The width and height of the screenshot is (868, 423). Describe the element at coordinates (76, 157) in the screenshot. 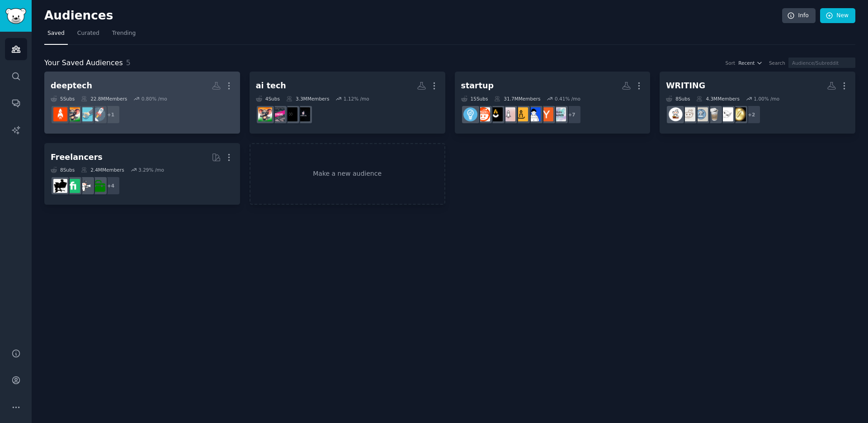

I see `div: Freelancers` at that location.